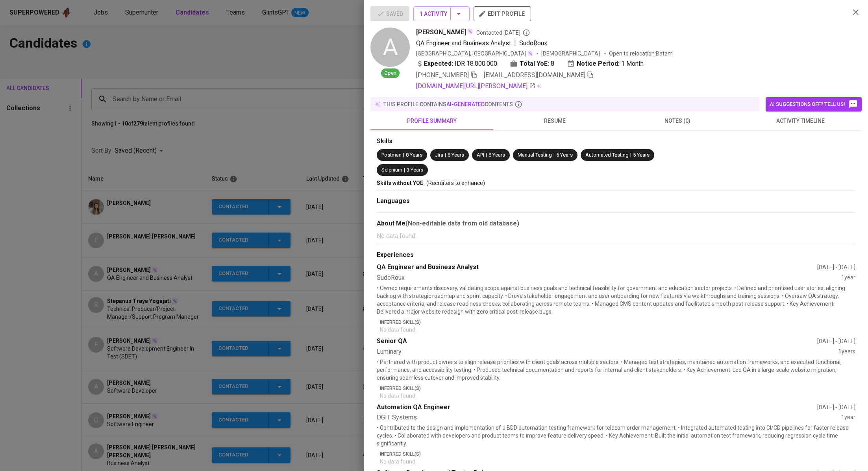 The image size is (868, 471). Describe the element at coordinates (616, 255) in the screenshot. I see `div: Experiences` at that location.